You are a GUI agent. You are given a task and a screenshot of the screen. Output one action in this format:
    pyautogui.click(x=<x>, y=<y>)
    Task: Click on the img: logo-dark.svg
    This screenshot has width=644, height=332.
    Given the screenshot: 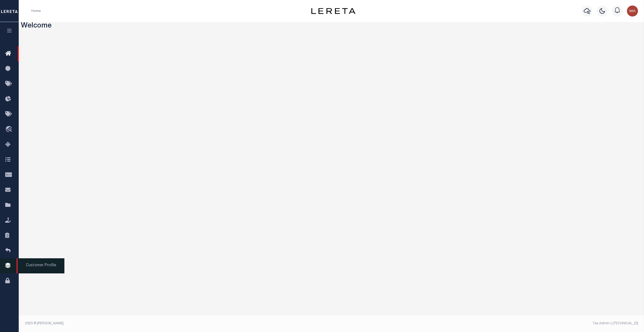 What is the action you would take?
    pyautogui.click(x=334, y=11)
    